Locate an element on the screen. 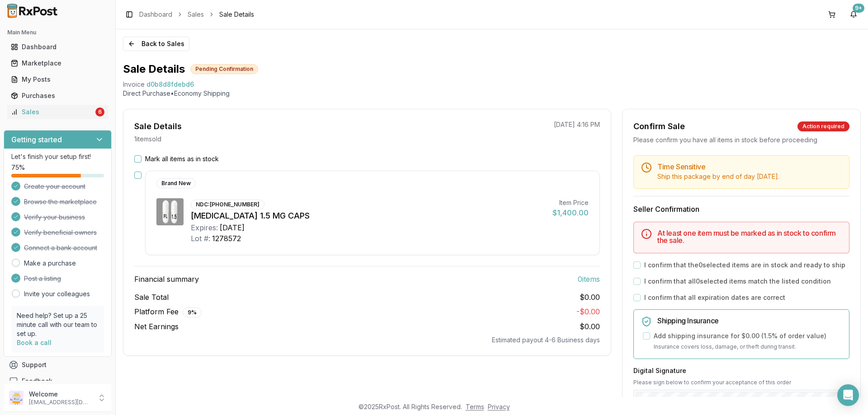 This screenshot has width=868, height=415. span: Browse the marketplace is located at coordinates (60, 202).